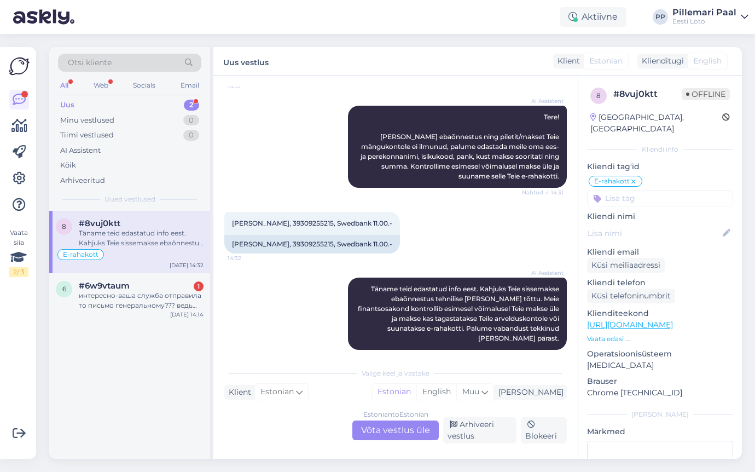 The width and height of the screenshot is (755, 472). What do you see at coordinates (19, 252) in the screenshot?
I see `div: Vaata siia` at bounding box center [19, 252].